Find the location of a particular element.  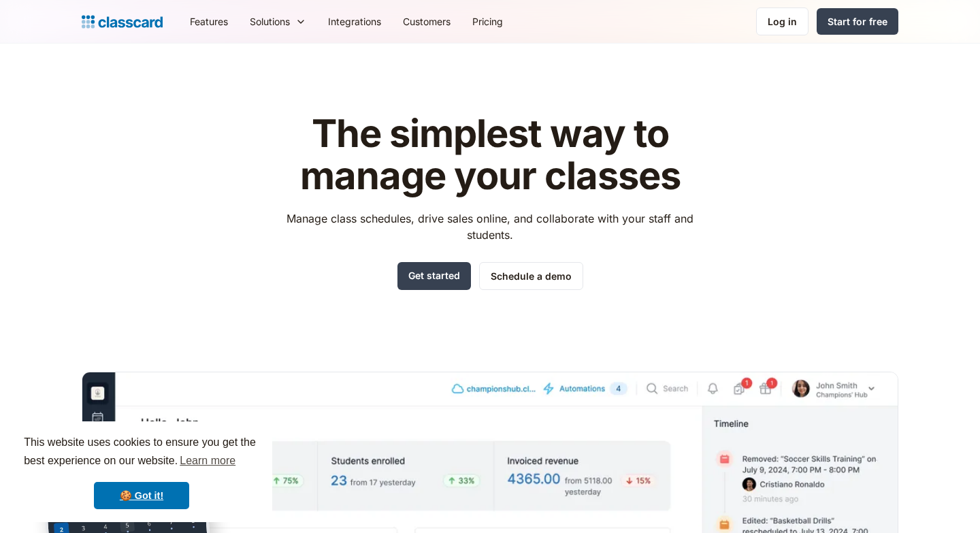

h1: The simplest way to manage your classes is located at coordinates (490, 154).